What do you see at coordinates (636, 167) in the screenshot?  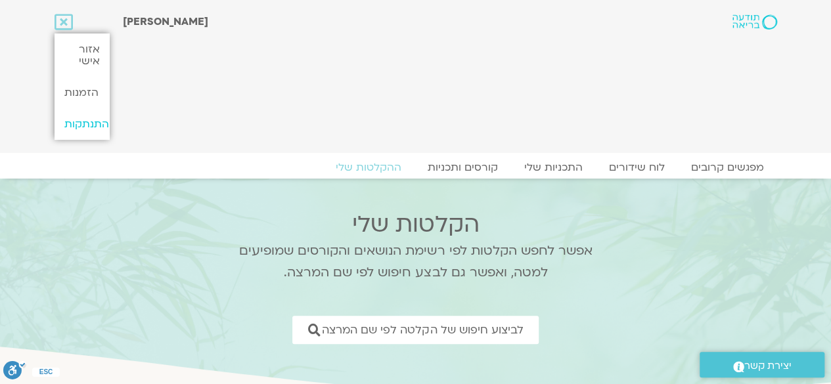 I see `a: לוח שידורים` at bounding box center [636, 167].